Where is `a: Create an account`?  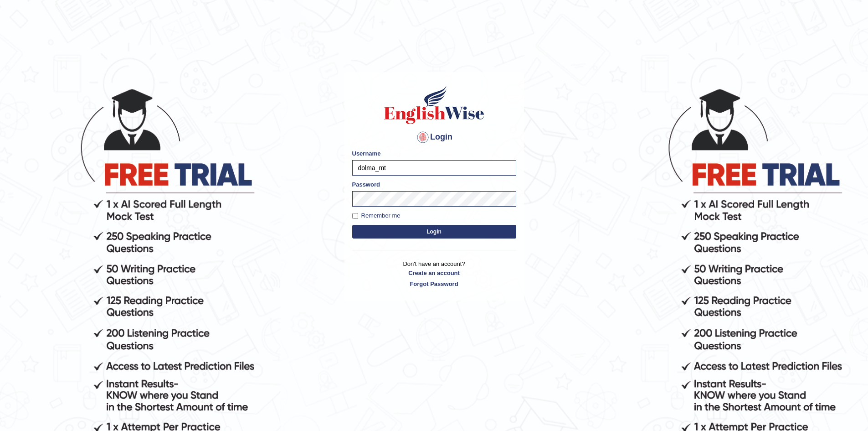
a: Create an account is located at coordinates (434, 273).